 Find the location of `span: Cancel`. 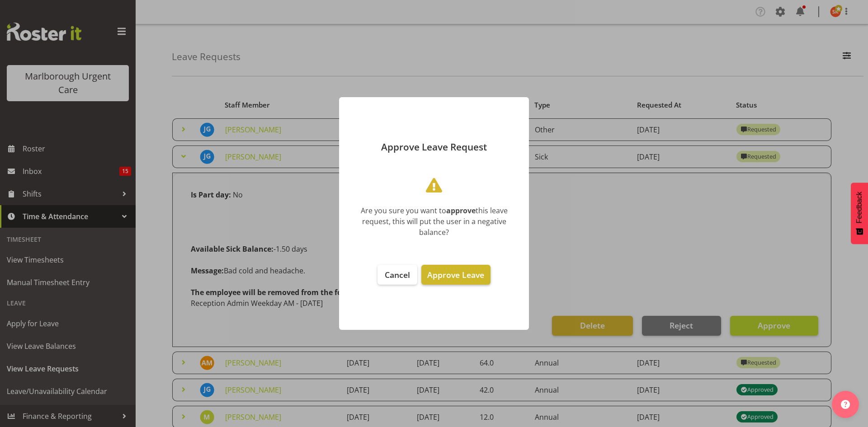

span: Cancel is located at coordinates (397, 274).